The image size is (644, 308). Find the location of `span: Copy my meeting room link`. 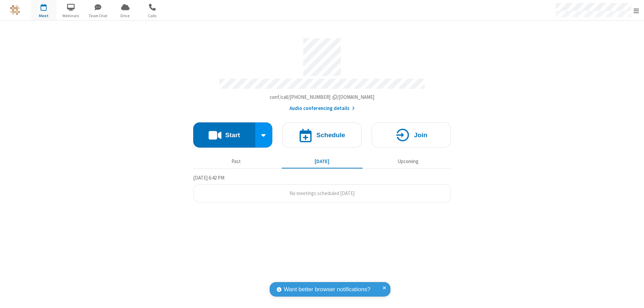

span: Copy my meeting room link is located at coordinates (322, 97).